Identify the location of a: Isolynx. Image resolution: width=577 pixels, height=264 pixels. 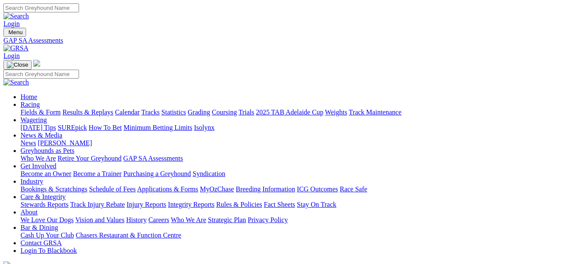
(204, 127).